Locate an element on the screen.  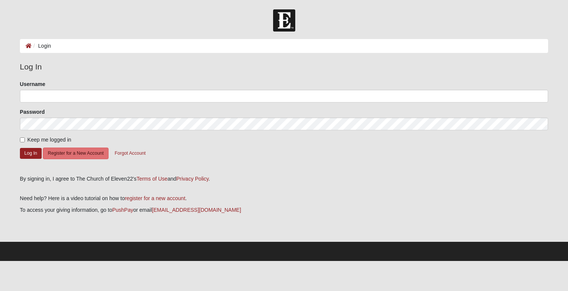
img: Church of Eleven22 Logo is located at coordinates (284, 20).